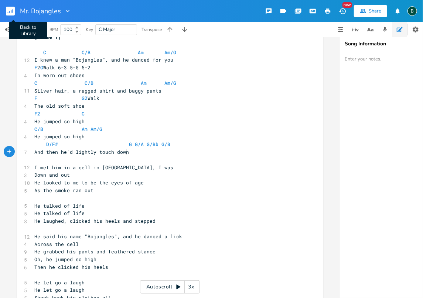 The width and height of the screenshot is (423, 298). Describe the element at coordinates (95, 221) in the screenshot. I see `span: He laughed, clicked his heels and stepped` at that location.